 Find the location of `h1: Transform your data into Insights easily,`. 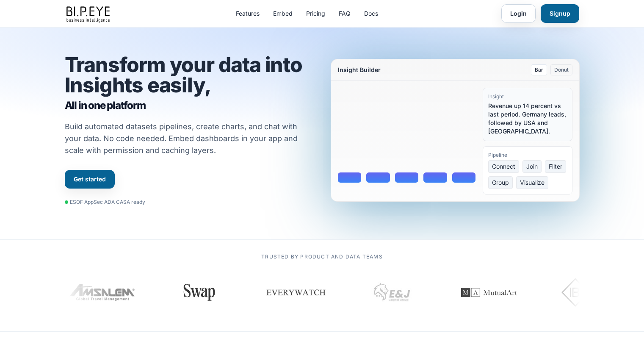

h1: Transform your data into Insights easily, is located at coordinates (189, 83).